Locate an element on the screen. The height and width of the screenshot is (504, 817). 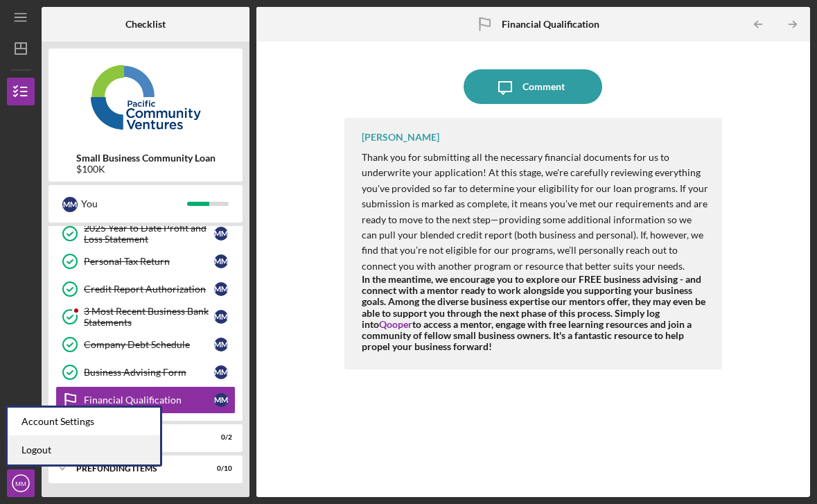
div: Credit Report Authorization is located at coordinates (149, 289).